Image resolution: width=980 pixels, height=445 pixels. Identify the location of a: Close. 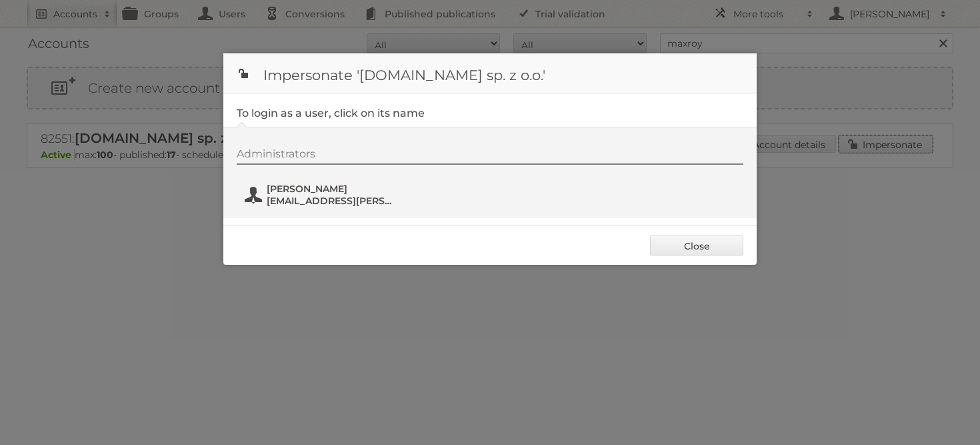
(697, 246).